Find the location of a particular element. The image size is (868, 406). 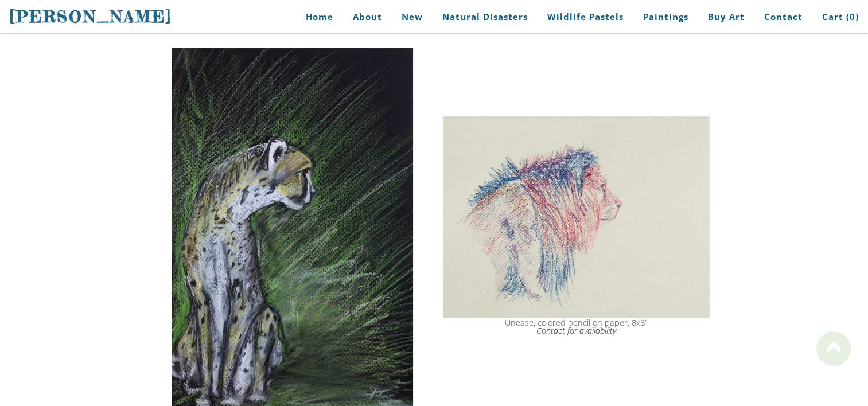

a: Buy Art is located at coordinates (727, 16).